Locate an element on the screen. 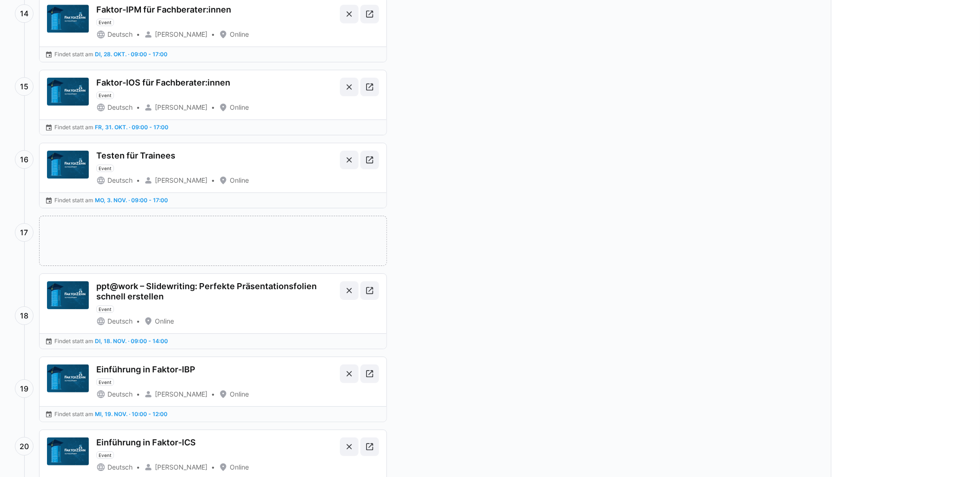  img: Einführung in Faktor-IBP is located at coordinates (68, 379).